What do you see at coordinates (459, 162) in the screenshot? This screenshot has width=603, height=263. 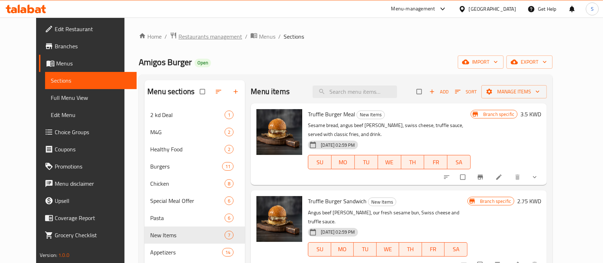 I see `button: SA` at bounding box center [459, 162].